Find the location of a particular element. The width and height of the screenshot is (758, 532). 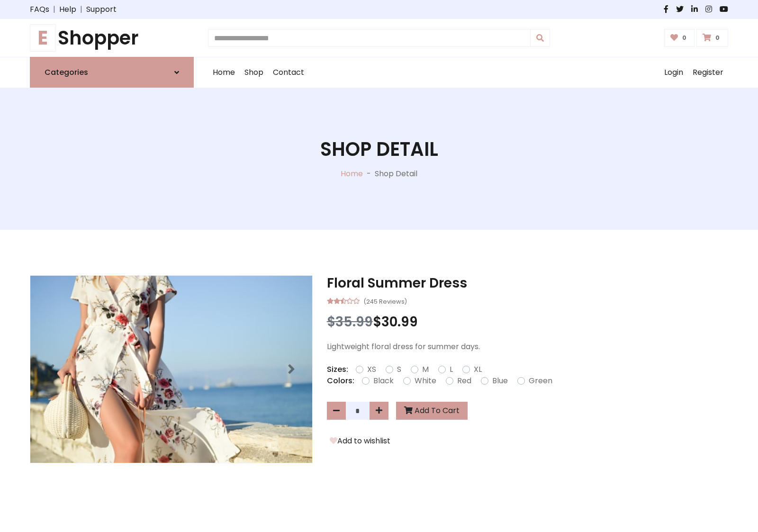

p: Shop Detail is located at coordinates (396, 174).